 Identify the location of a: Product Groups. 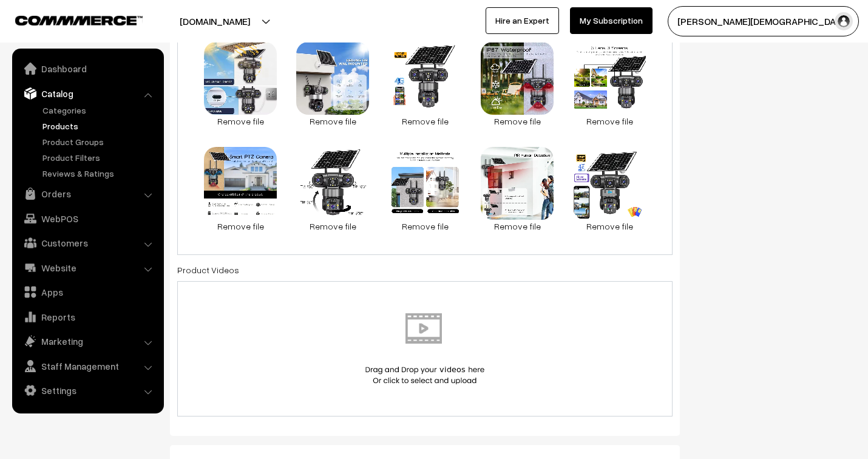
(99, 141).